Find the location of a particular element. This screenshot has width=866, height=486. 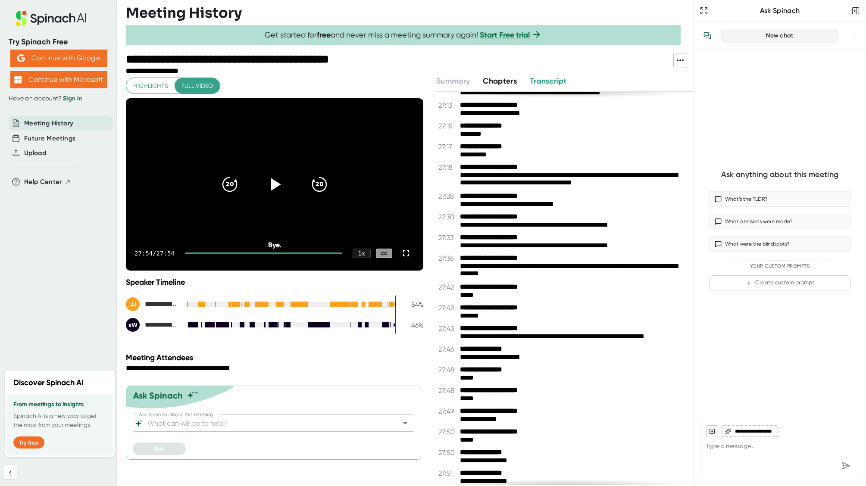

div: JJ is located at coordinates (133, 304).